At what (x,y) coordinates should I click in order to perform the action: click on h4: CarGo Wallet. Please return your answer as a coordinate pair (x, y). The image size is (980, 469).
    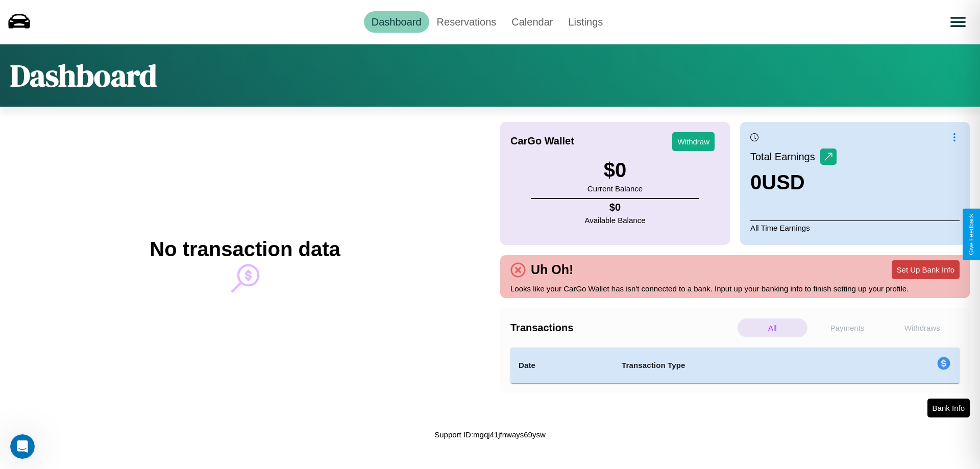
    Looking at the image, I should click on (542, 141).